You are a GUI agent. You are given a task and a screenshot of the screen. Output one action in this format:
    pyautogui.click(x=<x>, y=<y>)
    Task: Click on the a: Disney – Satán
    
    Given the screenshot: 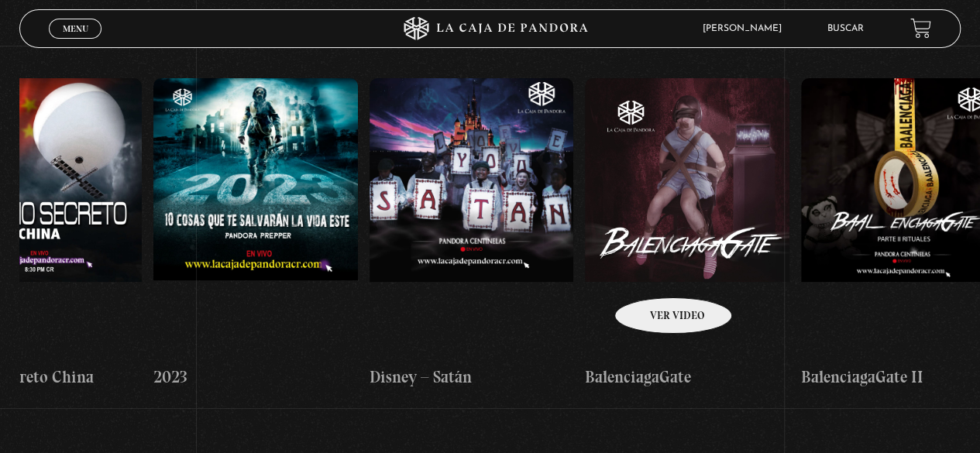 What is the action you would take?
    pyautogui.click(x=472, y=233)
    